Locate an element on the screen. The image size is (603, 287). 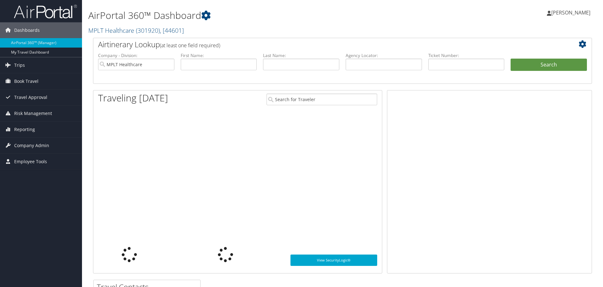
span: (at least one field required) is located at coordinates (190, 45).